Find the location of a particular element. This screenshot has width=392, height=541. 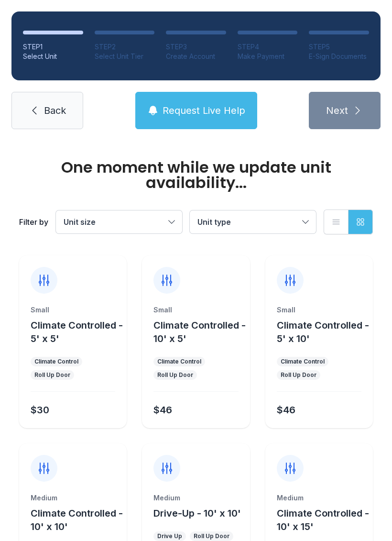

div: Make Payment is located at coordinates (268, 56).